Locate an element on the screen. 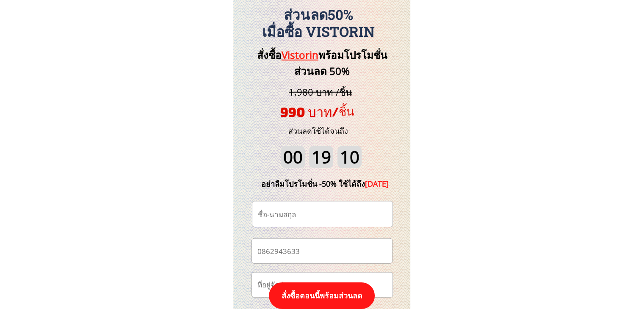 This screenshot has width=644, height=309. div: อย่าลืมโปรโมชั่น -50% ใช้ได้ถึง is located at coordinates (325, 184).